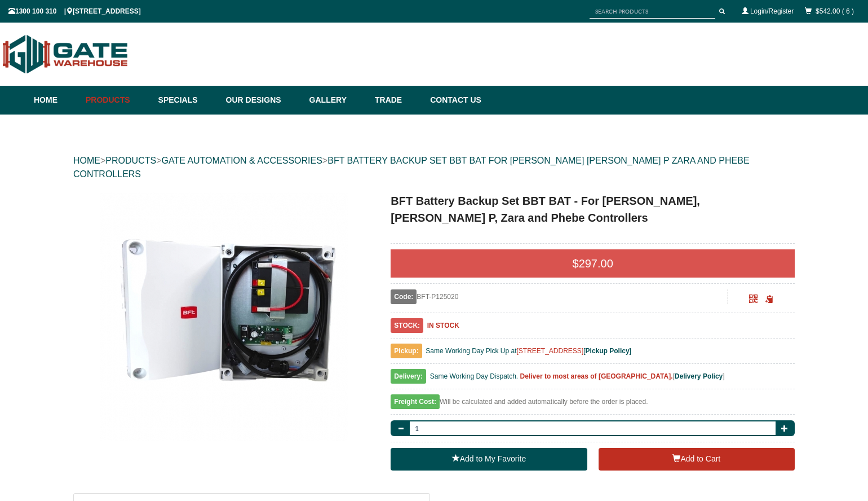 Image resolution: width=868 pixels, height=501 pixels. I want to click on a: Specials, so click(186, 100).